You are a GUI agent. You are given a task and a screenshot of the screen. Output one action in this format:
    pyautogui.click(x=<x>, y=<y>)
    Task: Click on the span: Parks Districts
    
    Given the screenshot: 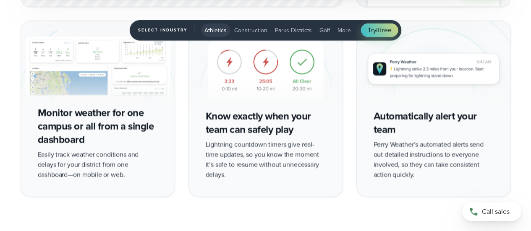 What is the action you would take?
    pyautogui.click(x=293, y=30)
    